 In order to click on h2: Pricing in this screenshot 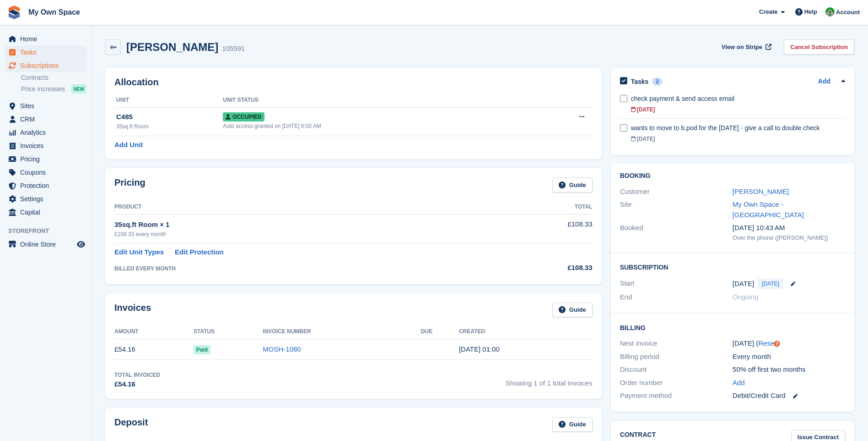, I will do `click(130, 185)`.